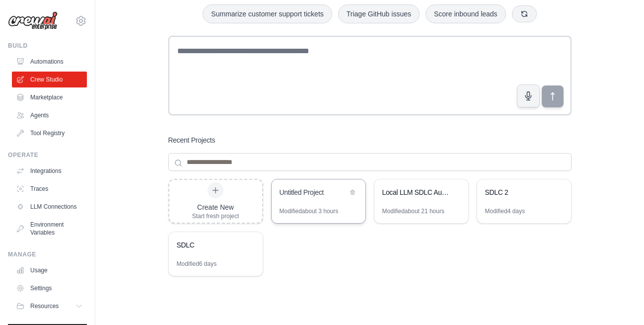  What do you see at coordinates (49, 171) in the screenshot?
I see `a: Integrations` at bounding box center [49, 171].